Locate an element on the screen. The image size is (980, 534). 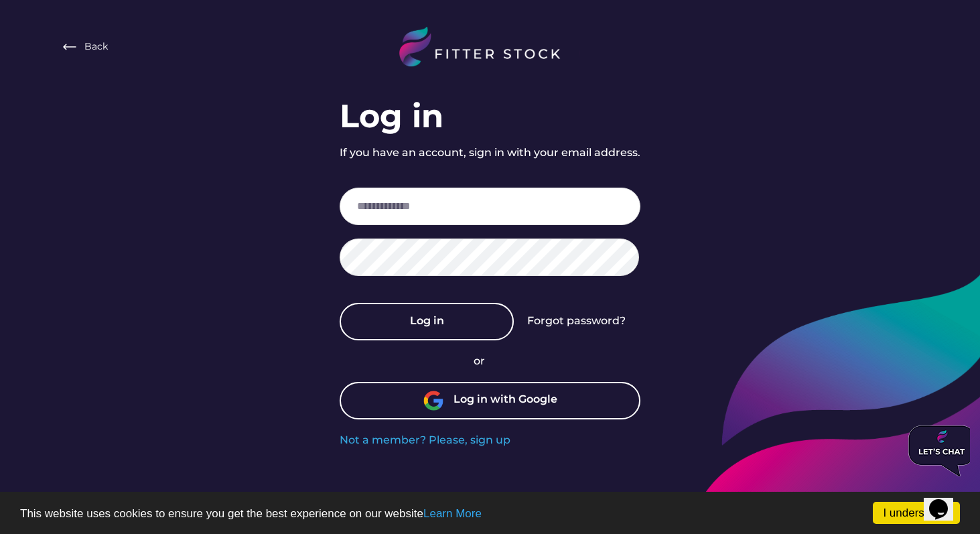
a: Learn More is located at coordinates (452, 513).